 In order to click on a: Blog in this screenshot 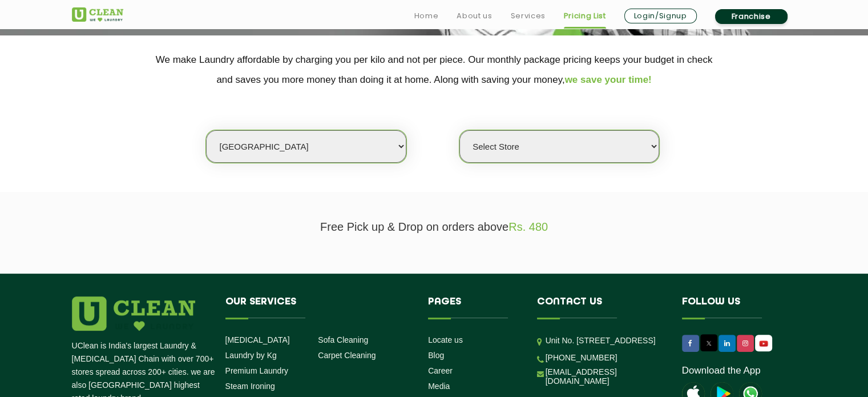, I will do `click(436, 356)`.